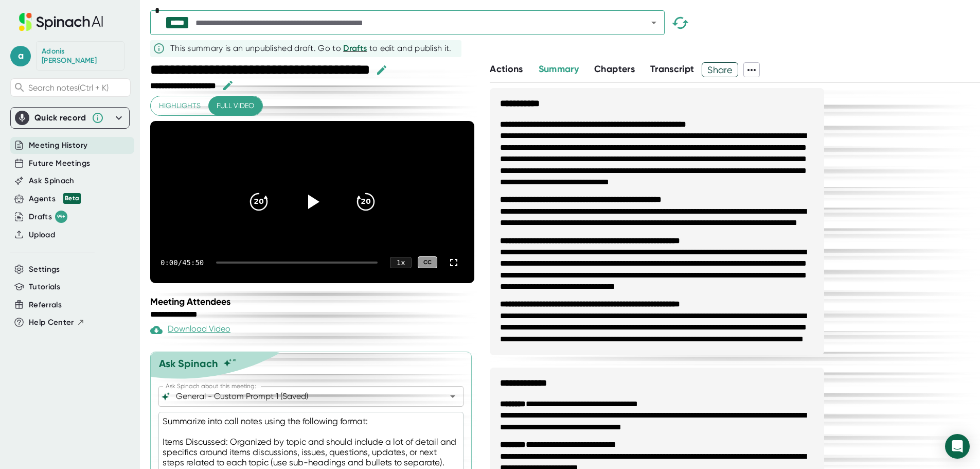  I want to click on span: a, so click(20, 56).